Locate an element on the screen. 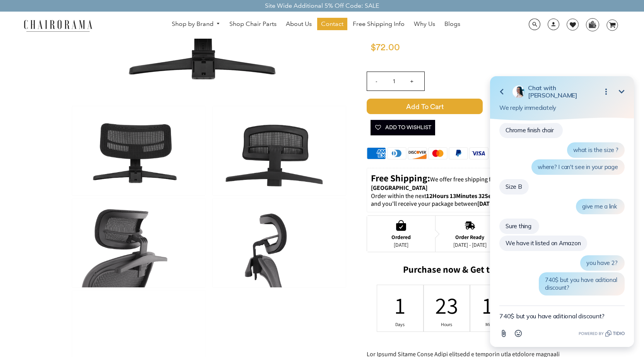 The image size is (644, 357). button: Attach file button is located at coordinates (23, 275).